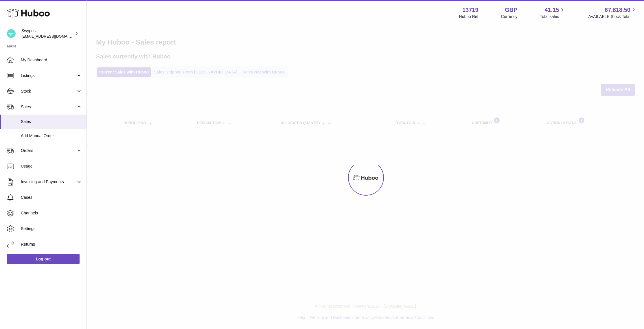  I want to click on span: 41.15, so click(552, 10).